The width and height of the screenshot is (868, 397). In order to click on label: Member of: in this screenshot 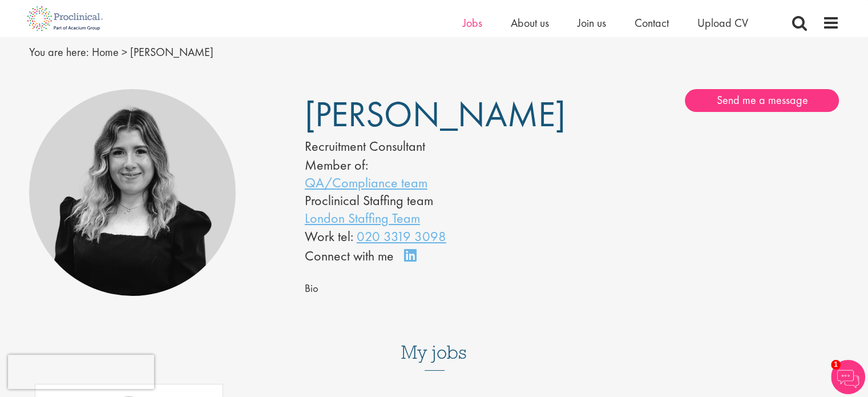, I will do `click(336, 165)`.